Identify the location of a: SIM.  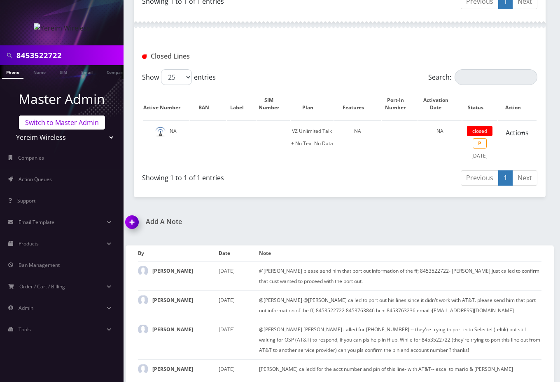
(63, 71).